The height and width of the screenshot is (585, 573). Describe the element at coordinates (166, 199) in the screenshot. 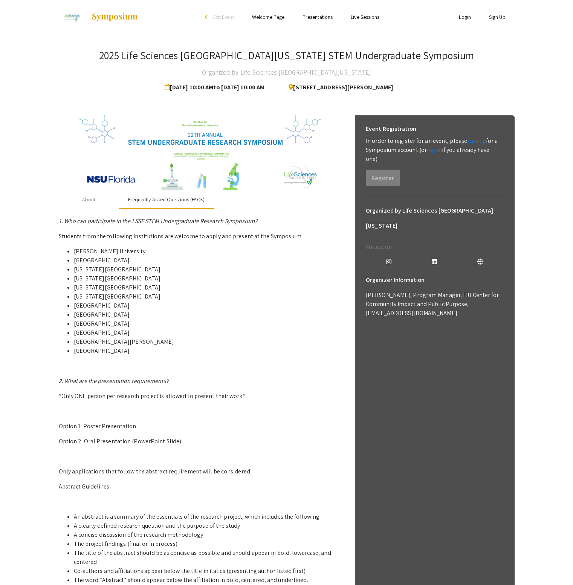

I see `div: Frequently Asked Questions (FAQs)` at that location.